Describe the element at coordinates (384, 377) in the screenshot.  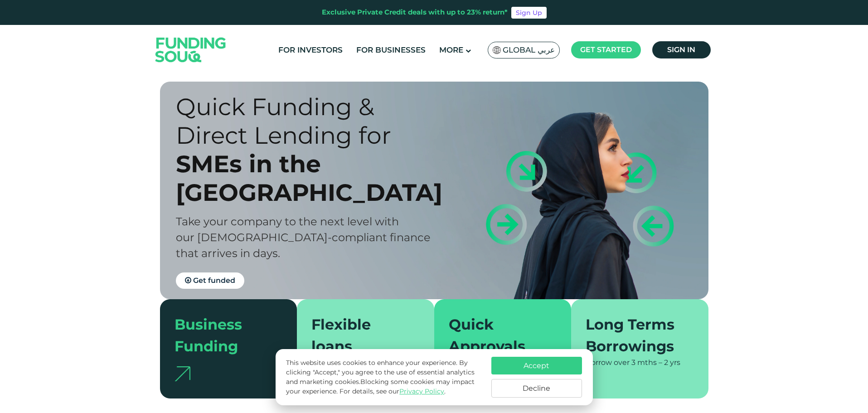
I see `p: This website uses cookies to enhance your experience. By clicking "Accept," you agree to the use ...` at that location.